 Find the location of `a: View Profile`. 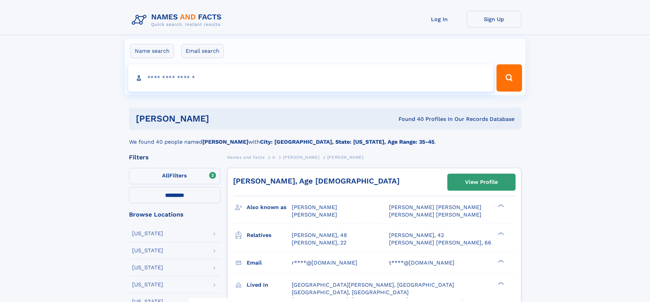

a: View Profile is located at coordinates (481, 182).